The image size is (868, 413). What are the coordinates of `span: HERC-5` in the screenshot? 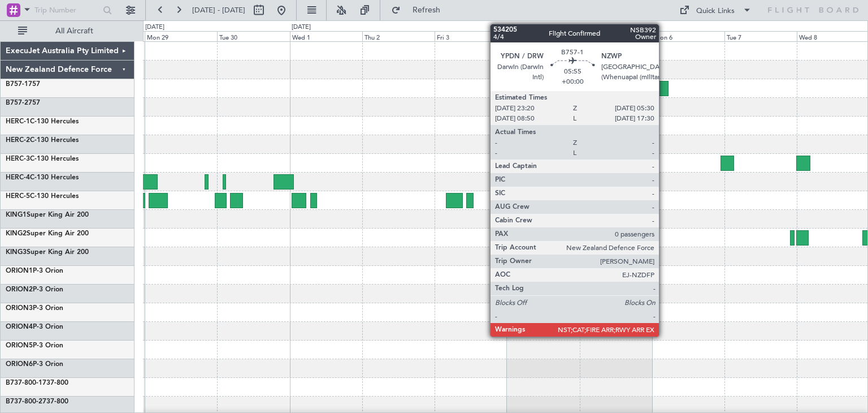 It's located at (17, 196).